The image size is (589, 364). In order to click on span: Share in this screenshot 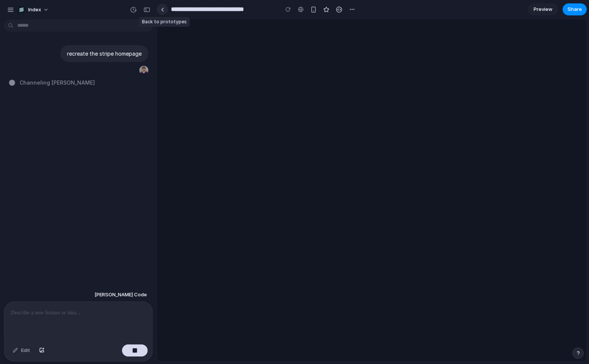, I will do `click(575, 9)`.